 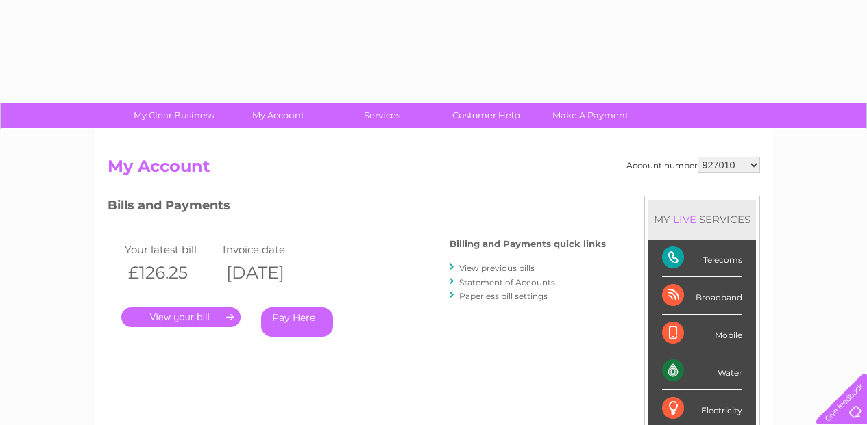 What do you see at coordinates (693, 165) in the screenshot?
I see `div: Account number` at bounding box center [693, 165].